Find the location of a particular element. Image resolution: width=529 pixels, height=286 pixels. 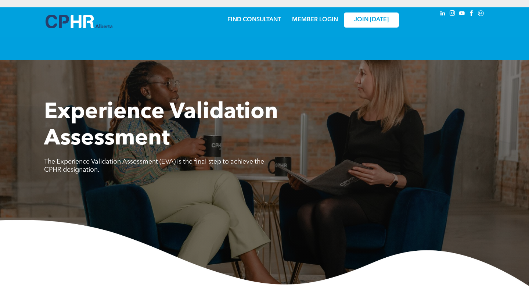

span: Experience Validation Assessment is located at coordinates (161, 126).